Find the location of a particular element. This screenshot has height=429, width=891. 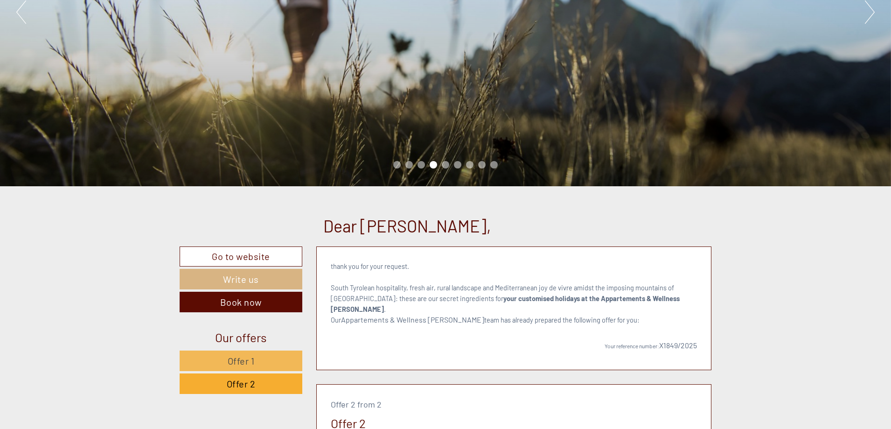

button: Previous is located at coordinates (21, 12).